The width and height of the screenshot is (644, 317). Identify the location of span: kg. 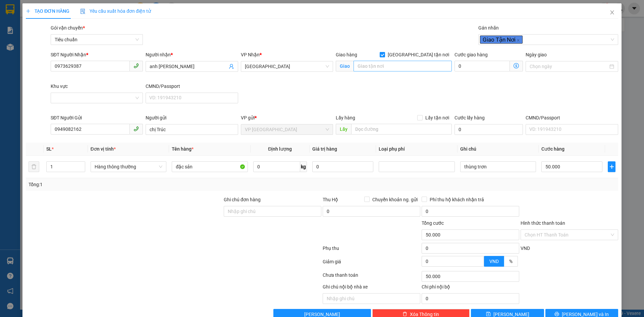
(304, 167).